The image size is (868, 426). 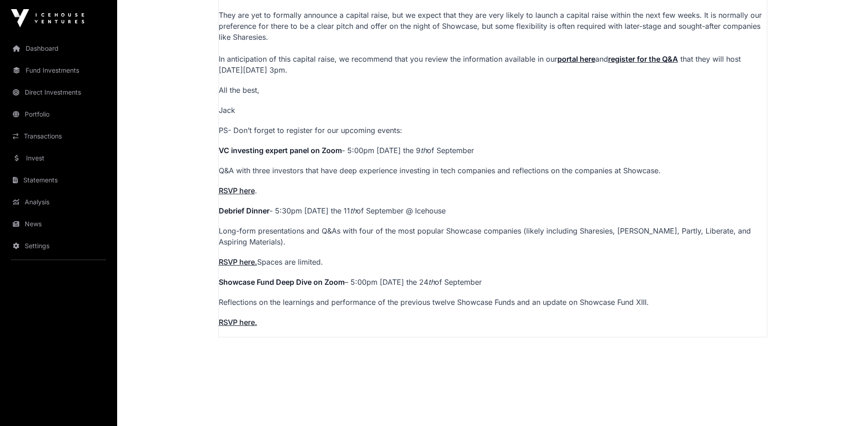 What do you see at coordinates (576, 59) in the screenshot?
I see `a: portal here` at bounding box center [576, 59].